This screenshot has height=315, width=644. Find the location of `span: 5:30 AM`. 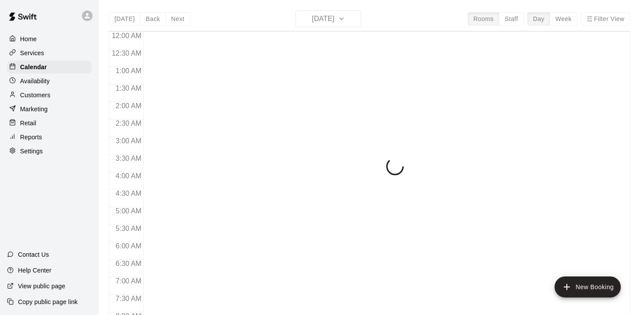

span: 5:30 AM is located at coordinates (129, 228).